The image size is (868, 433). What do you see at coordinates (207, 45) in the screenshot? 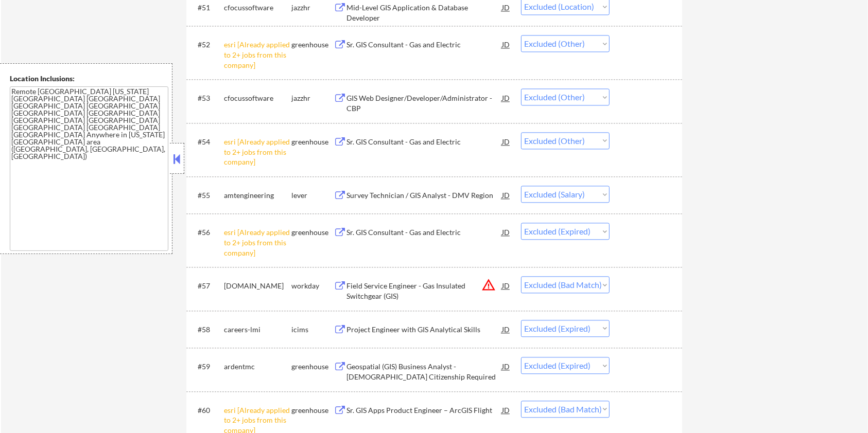
I see `div: #52` at bounding box center [207, 45].